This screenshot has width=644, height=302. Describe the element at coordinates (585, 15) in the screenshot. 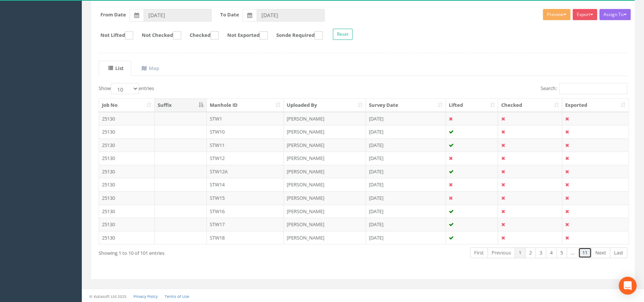

I see `button: Export` at that location.